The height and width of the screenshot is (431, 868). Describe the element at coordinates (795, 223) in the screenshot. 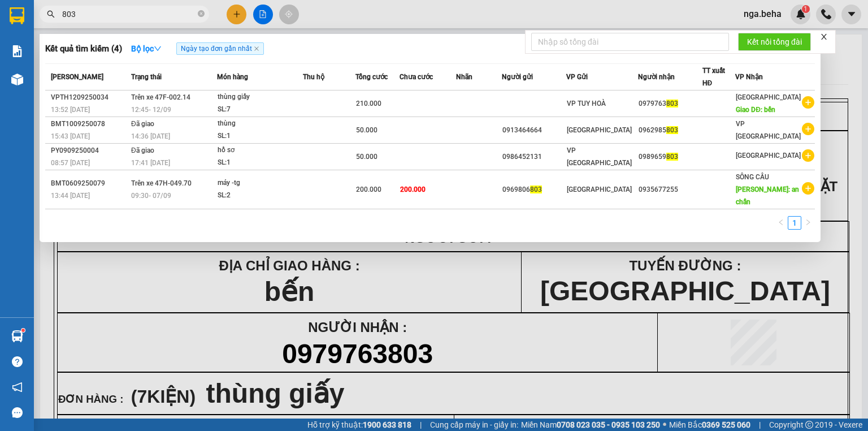

I see `a: 1` at that location.